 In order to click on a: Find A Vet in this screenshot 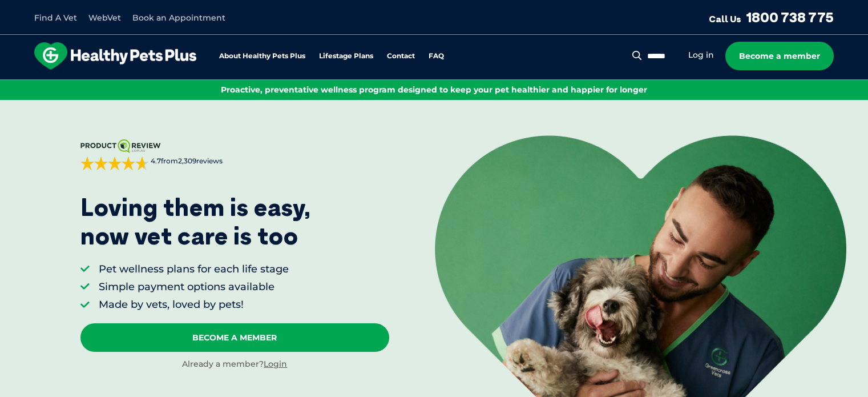, I will do `click(55, 18)`.